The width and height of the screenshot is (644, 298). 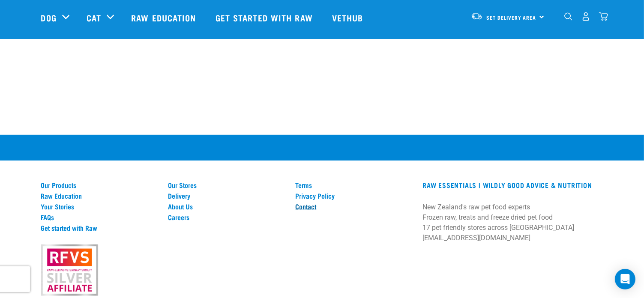 I want to click on a: Cat, so click(x=94, y=18).